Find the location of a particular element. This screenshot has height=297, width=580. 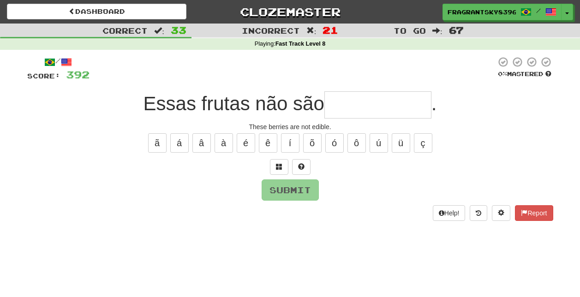

button: â is located at coordinates (202, 143).